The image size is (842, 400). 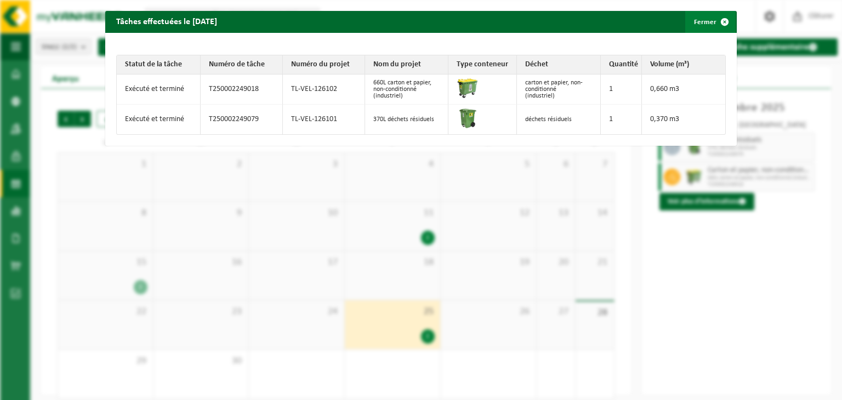 I want to click on td: carton et papier, non-conditionné (industriel), so click(x=558, y=89).